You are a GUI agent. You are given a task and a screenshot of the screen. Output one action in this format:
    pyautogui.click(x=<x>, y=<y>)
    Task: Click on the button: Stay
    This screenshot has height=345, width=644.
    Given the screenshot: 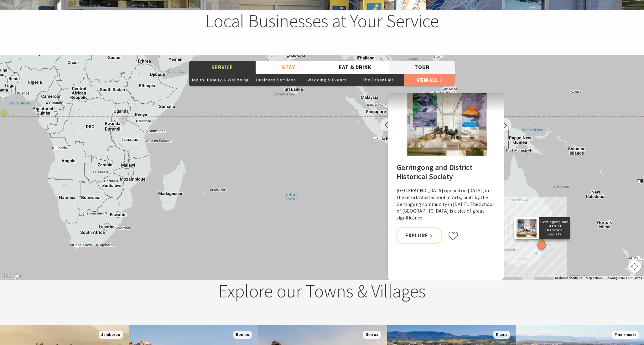 What is the action you would take?
    pyautogui.click(x=288, y=67)
    